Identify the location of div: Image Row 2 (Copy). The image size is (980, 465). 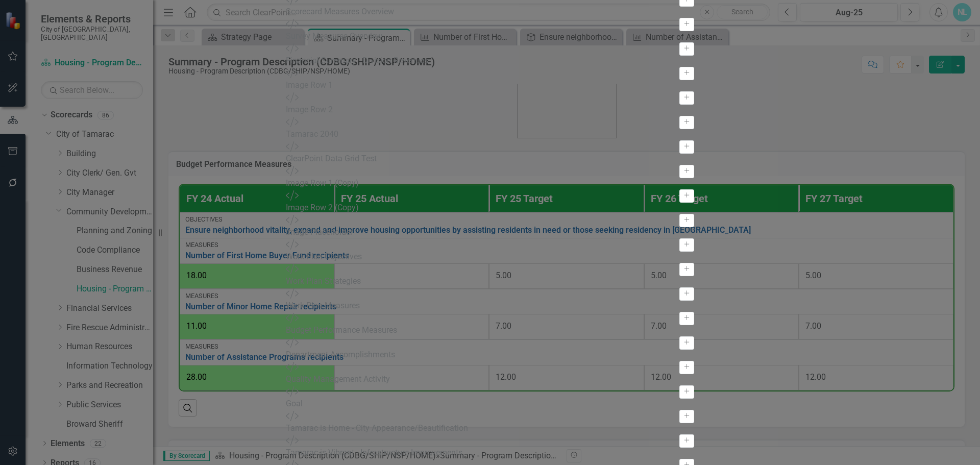
(490, 208).